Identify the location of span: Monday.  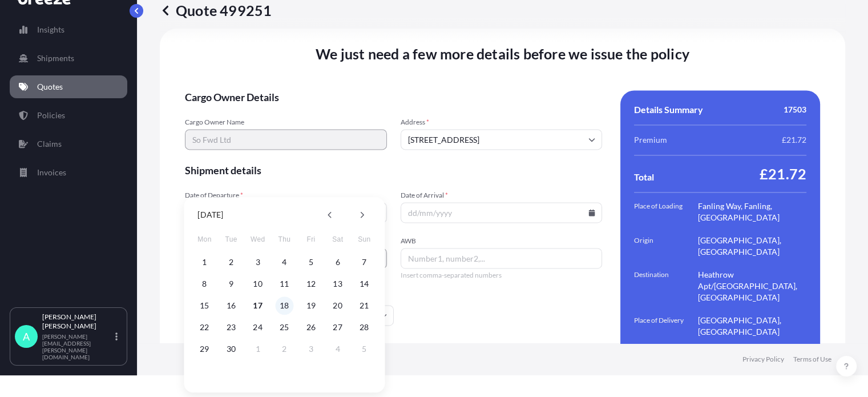
(204, 239).